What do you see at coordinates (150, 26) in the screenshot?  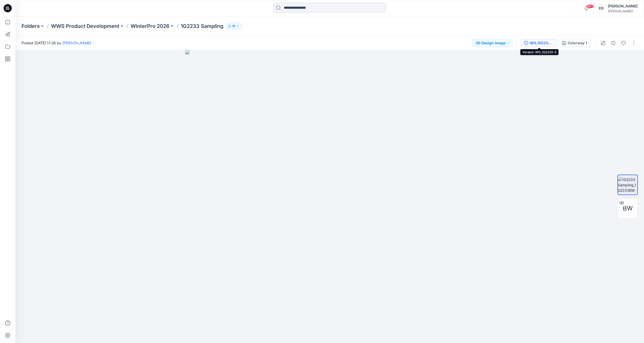 I see `a: WinterPro 2026` at bounding box center [150, 26].